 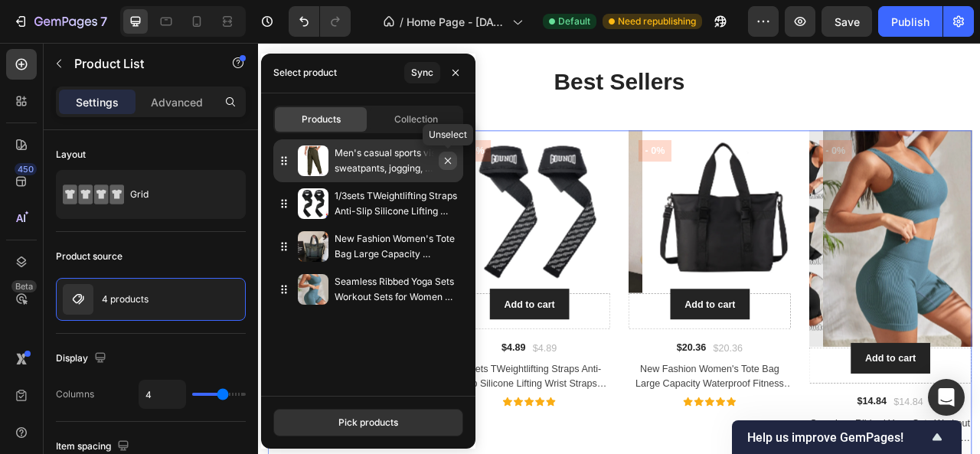 What do you see at coordinates (574, 424) in the screenshot?
I see `h2: New Fashion Women's Tote Bag Large Capacity Waterproof Fitness Bag Trend Brand Casual Classic Tra...` at bounding box center [574, 424].